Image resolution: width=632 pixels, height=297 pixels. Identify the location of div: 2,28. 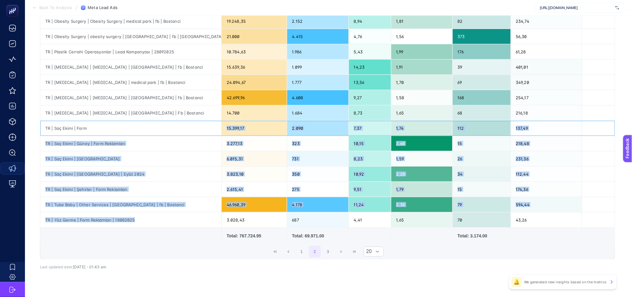
(422, 174).